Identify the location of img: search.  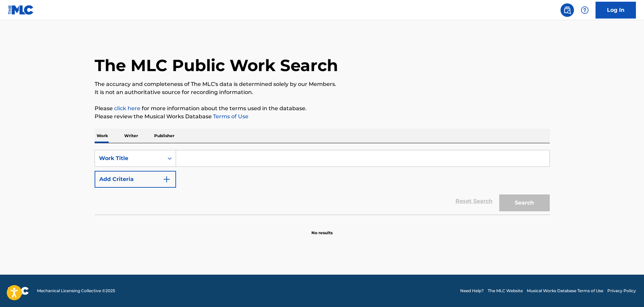
(567, 10).